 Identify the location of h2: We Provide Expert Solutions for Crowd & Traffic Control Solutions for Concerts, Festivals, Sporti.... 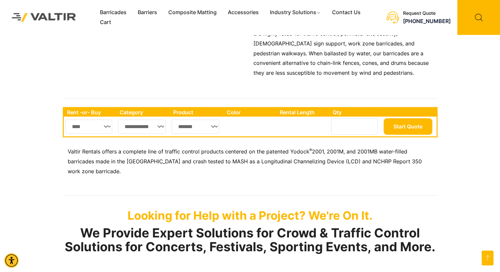
(250, 240).